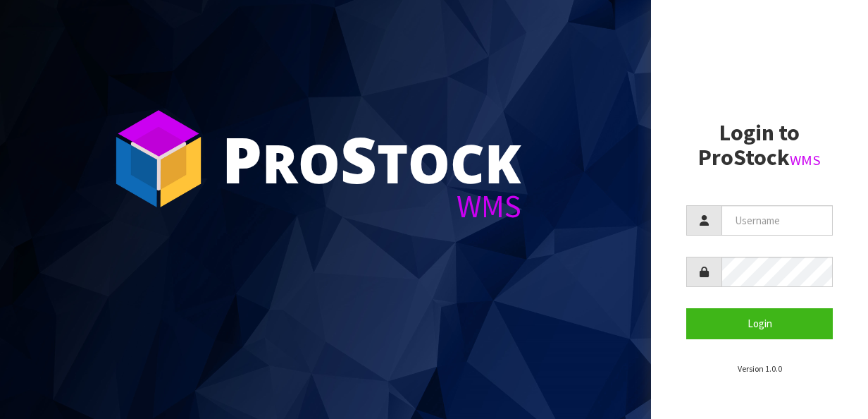 The height and width of the screenshot is (419, 868). Describe the element at coordinates (777, 220) in the screenshot. I see `input: Username` at that location.